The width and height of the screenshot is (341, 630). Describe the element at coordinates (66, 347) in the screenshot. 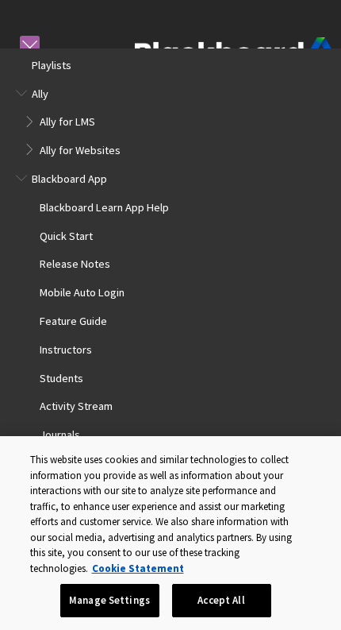

I see `span: Instructors` at that location.